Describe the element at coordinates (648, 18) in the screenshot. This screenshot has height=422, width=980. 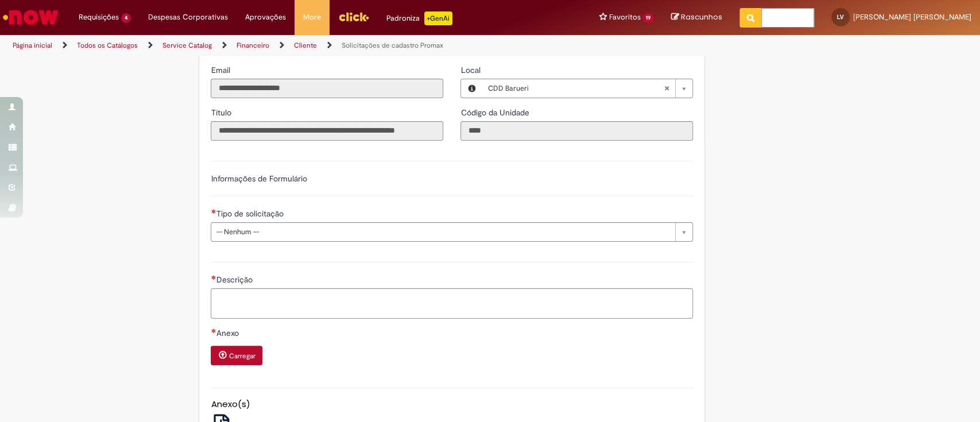
I see `span: 19` at that location.